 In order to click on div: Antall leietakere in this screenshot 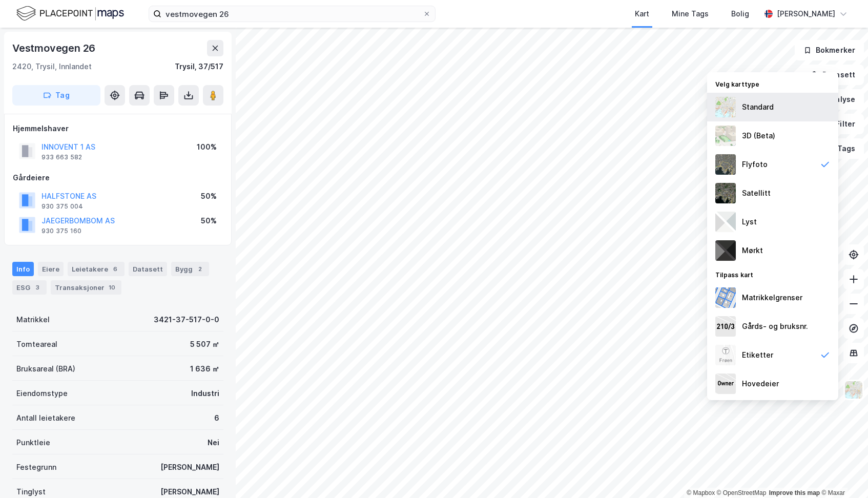, I will do `click(46, 418)`.